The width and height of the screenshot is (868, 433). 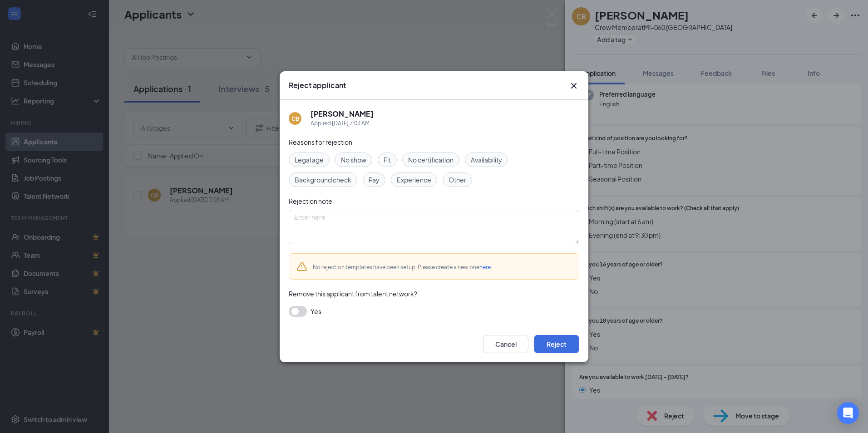 What do you see at coordinates (311, 201) in the screenshot?
I see `span: Rejection note` at bounding box center [311, 201].